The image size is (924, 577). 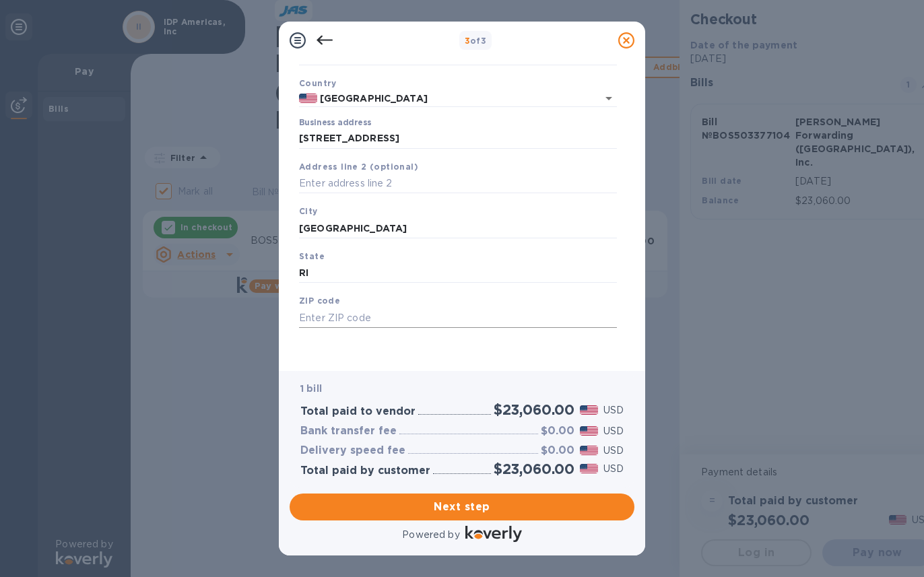 I want to click on b: ZIP code, so click(x=319, y=301).